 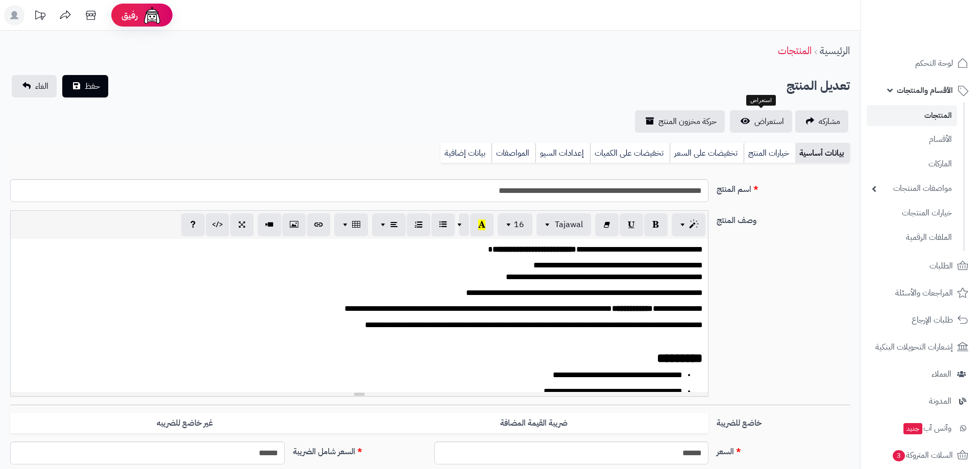 I want to click on h2: تعديل المنتج, so click(x=818, y=85).